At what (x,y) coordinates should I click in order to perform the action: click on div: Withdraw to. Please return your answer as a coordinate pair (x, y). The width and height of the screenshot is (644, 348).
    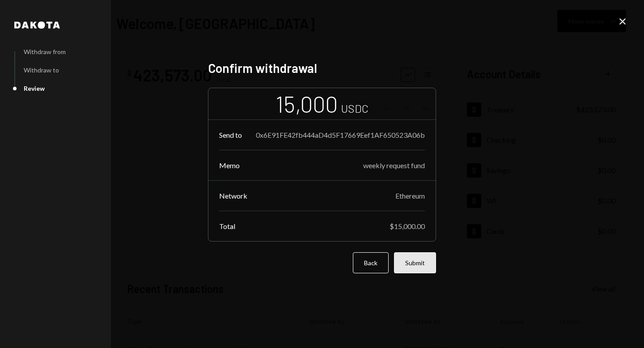
    Looking at the image, I should click on (41, 70).